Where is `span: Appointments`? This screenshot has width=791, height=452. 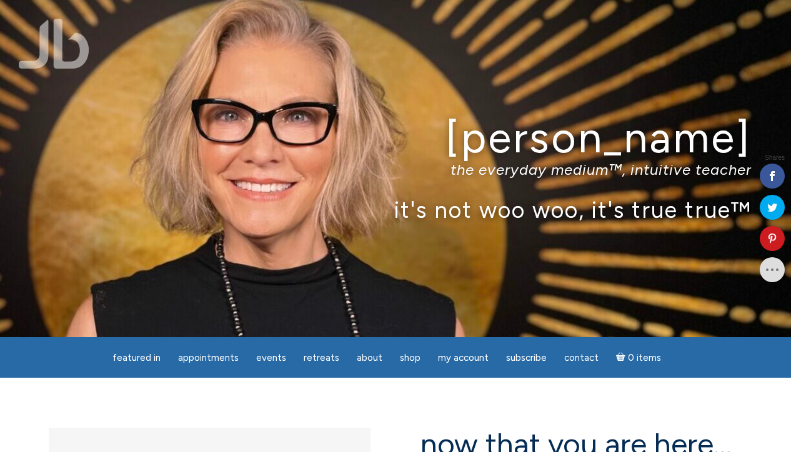
span: Appointments is located at coordinates (208, 358).